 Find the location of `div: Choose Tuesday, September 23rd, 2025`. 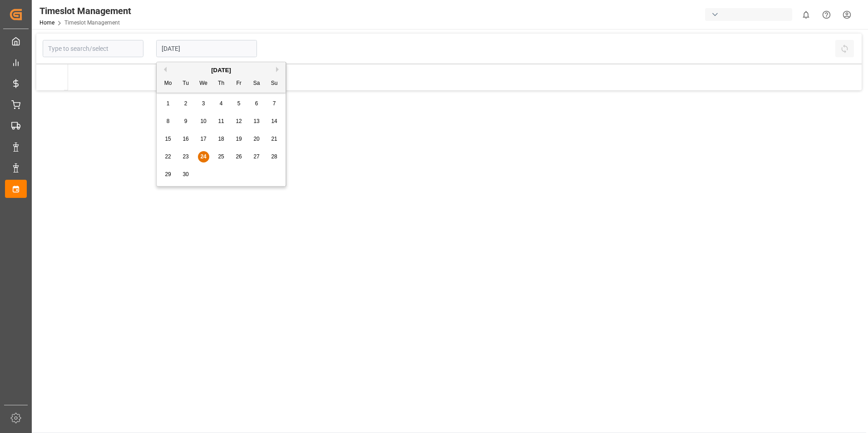

div: Choose Tuesday, September 23rd, 2025 is located at coordinates (186, 156).